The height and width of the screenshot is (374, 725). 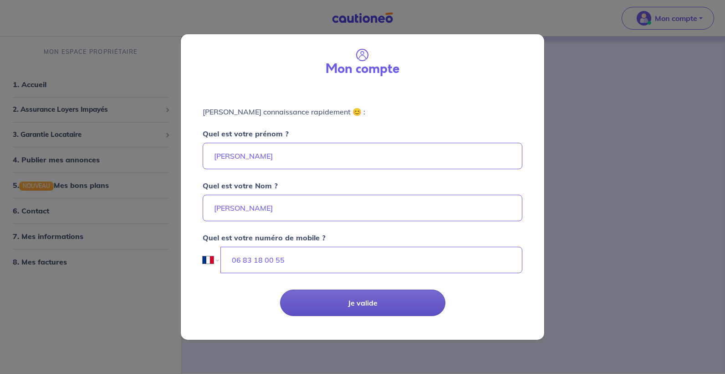 What do you see at coordinates (240, 185) in the screenshot?
I see `strong: Quel est votre Nom ?` at bounding box center [240, 185].